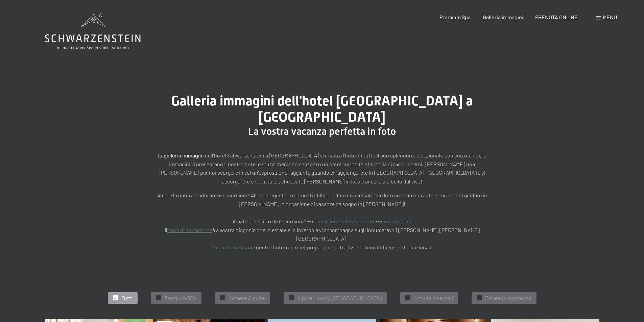  I want to click on span: PRENOTA ONLINE, so click(556, 17).